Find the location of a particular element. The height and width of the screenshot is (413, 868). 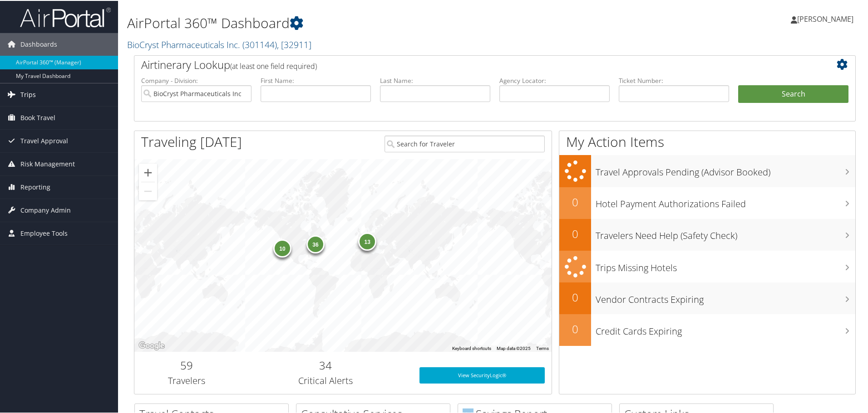

span: Book Travel is located at coordinates (38, 117).